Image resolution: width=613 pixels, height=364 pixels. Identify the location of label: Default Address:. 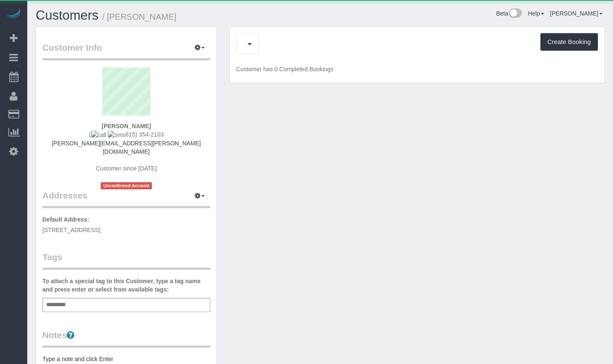
(66, 220).